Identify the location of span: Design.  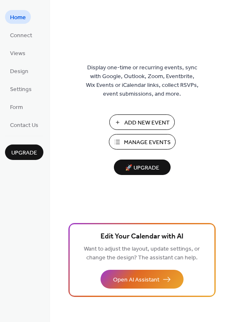
(19, 71).